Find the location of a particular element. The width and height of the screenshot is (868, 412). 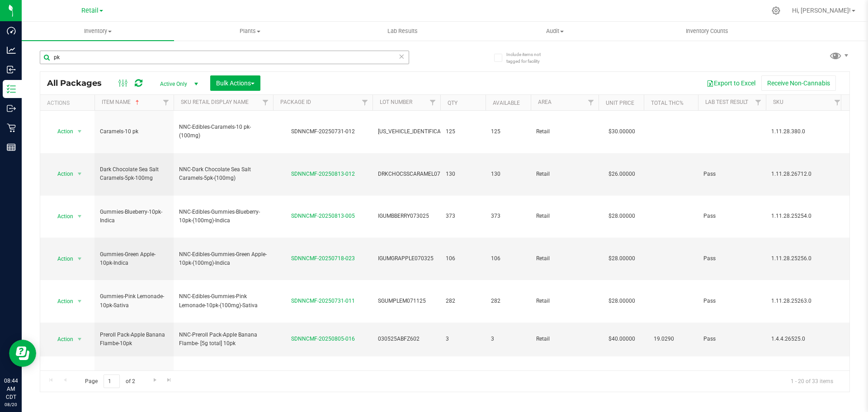

inline-svg: Retail is located at coordinates (12, 128).